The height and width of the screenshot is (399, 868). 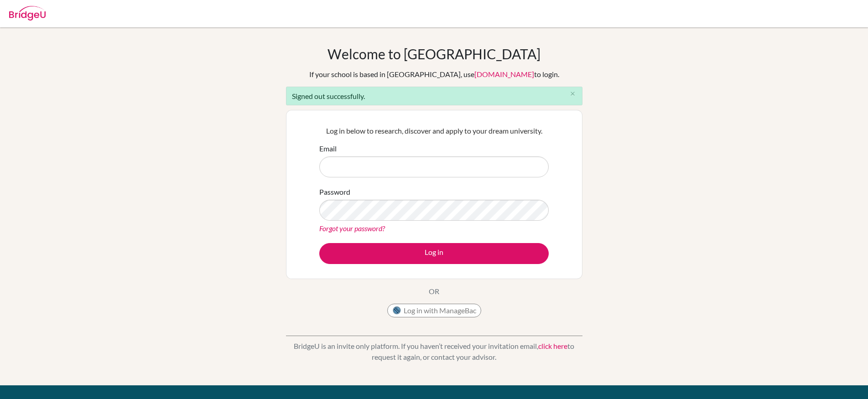 I want to click on i: close, so click(x=572, y=93).